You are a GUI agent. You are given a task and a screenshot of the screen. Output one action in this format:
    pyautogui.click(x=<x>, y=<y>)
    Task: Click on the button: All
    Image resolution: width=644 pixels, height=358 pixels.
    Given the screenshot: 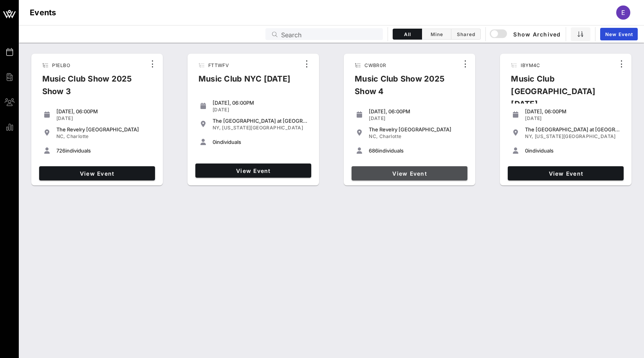 What is the action you would take?
    pyautogui.click(x=407, y=34)
    